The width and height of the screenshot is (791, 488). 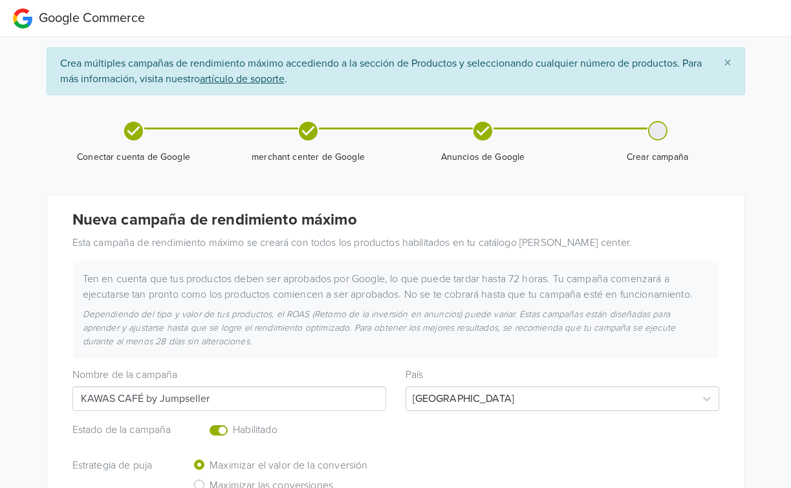 What do you see at coordinates (289, 430) in the screenshot?
I see `h6: Habilitado` at bounding box center [289, 430].